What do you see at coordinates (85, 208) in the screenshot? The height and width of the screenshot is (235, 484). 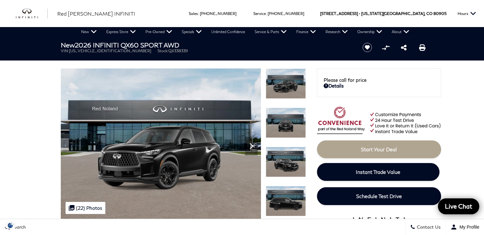 I see `div: (22) Photos` at bounding box center [85, 208].